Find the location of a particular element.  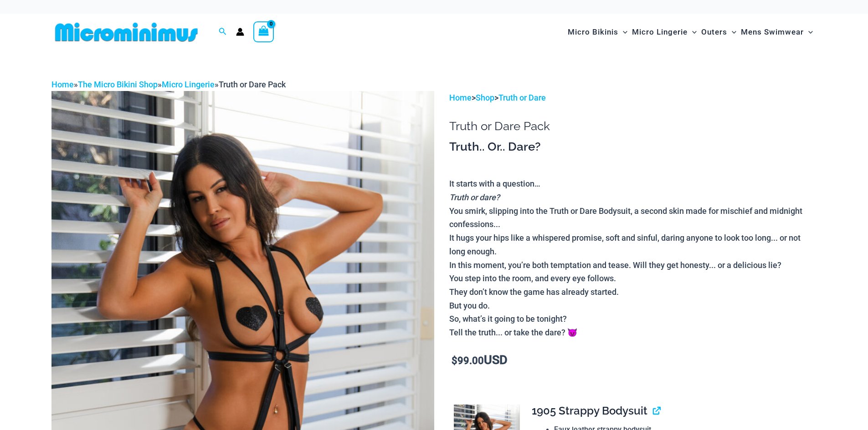

h3: Truth.. Or.. Dare? is located at coordinates (633, 147).